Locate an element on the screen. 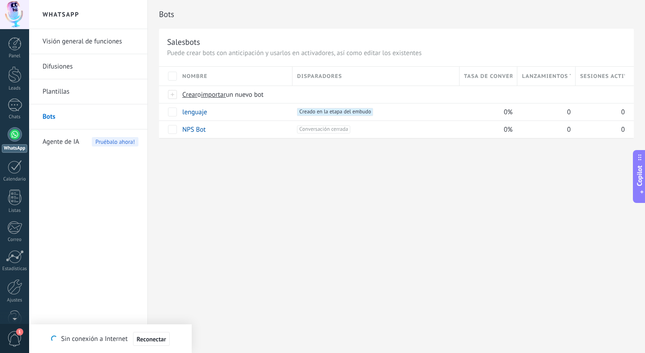 The height and width of the screenshot is (353, 645). a: NPS Bot is located at coordinates (194, 129).